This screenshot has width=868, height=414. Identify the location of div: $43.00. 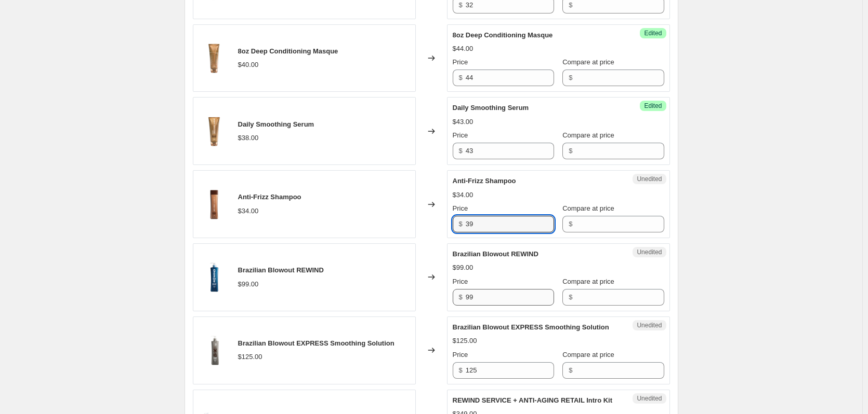
(463, 122).